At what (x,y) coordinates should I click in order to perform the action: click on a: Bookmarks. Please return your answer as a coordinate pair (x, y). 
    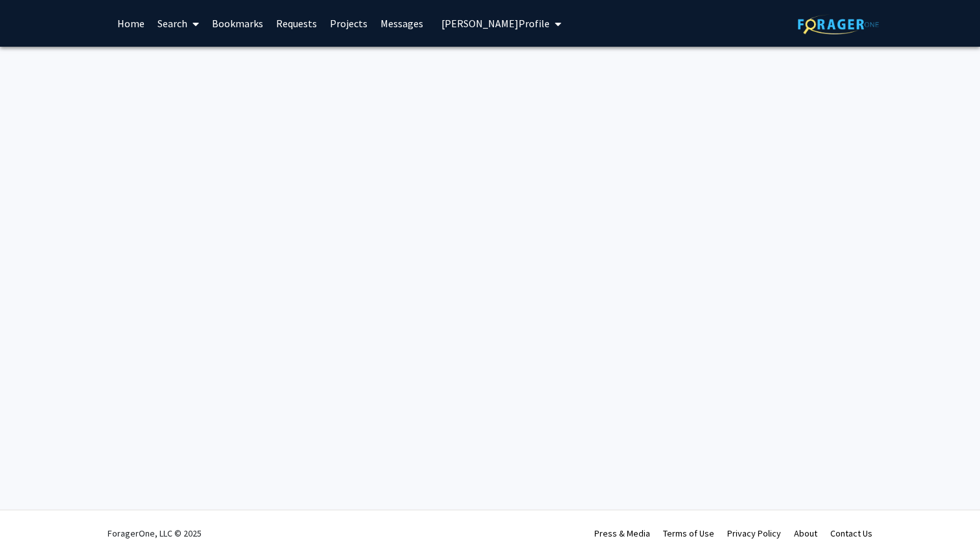
    Looking at the image, I should click on (238, 23).